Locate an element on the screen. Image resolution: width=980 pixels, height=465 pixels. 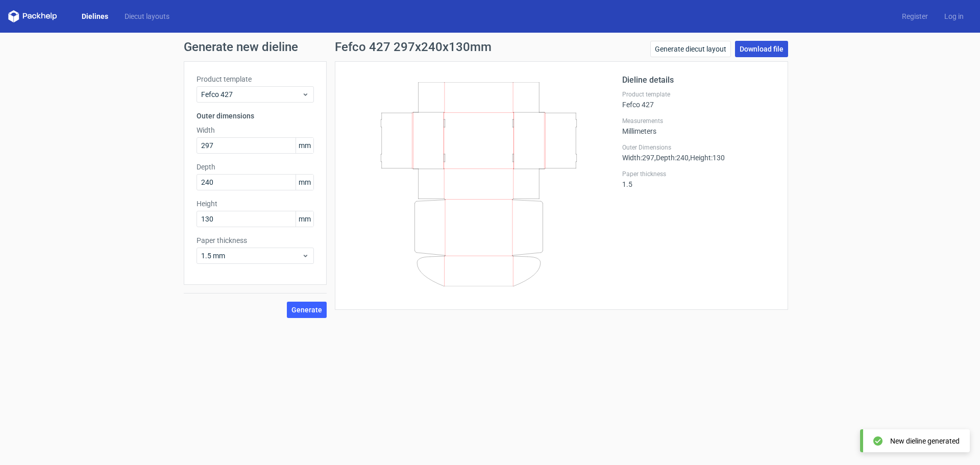
span: 1.5 mm is located at coordinates (251, 256).